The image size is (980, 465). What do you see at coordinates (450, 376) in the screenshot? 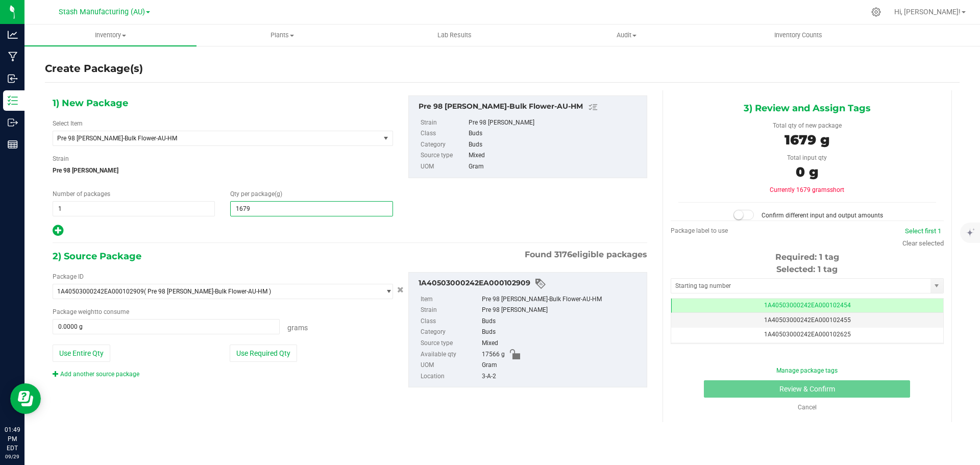
I see `label: Location` at bounding box center [450, 376].